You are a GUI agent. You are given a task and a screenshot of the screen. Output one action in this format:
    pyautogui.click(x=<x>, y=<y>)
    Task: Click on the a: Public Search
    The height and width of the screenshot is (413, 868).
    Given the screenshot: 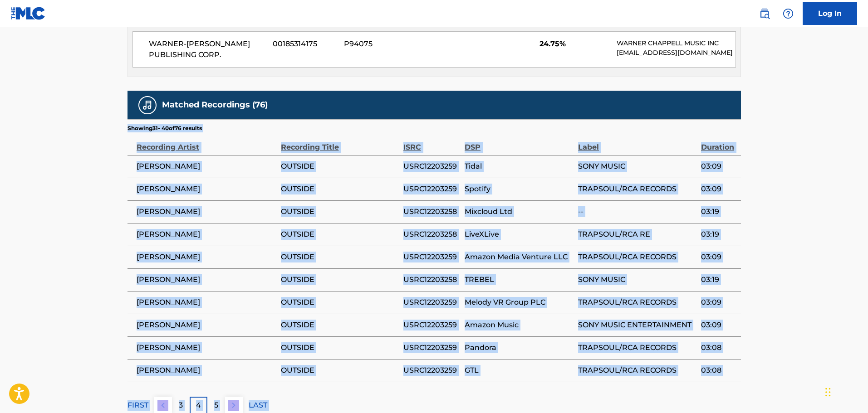 What is the action you would take?
    pyautogui.click(x=765, y=13)
    